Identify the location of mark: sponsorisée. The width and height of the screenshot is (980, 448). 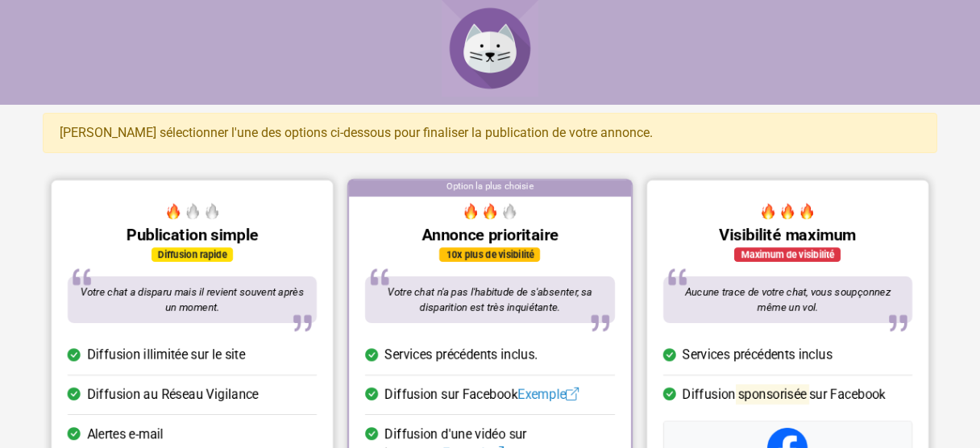
(773, 394).